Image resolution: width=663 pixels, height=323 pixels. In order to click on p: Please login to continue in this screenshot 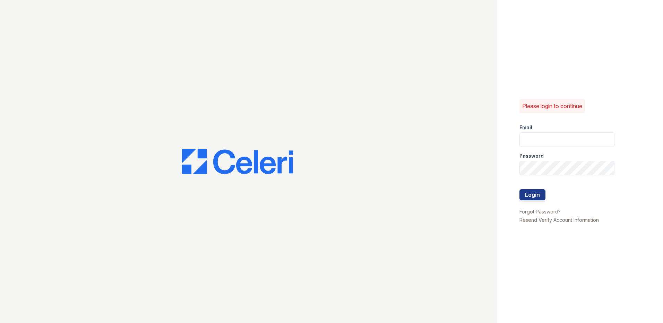, I will do `click(552, 106)`.